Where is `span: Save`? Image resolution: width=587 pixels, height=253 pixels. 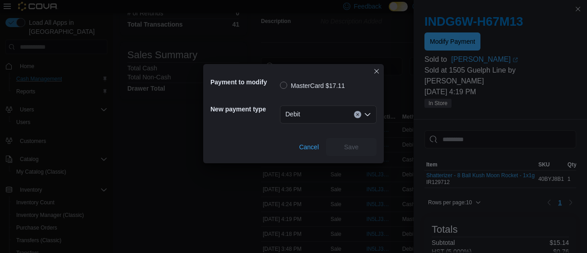 span: Save is located at coordinates (352, 147).